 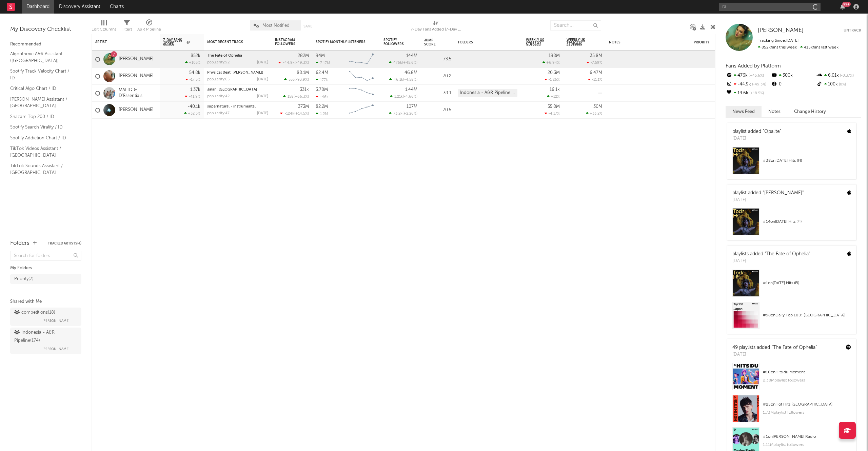 I want to click on div: 282M, so click(x=303, y=56).